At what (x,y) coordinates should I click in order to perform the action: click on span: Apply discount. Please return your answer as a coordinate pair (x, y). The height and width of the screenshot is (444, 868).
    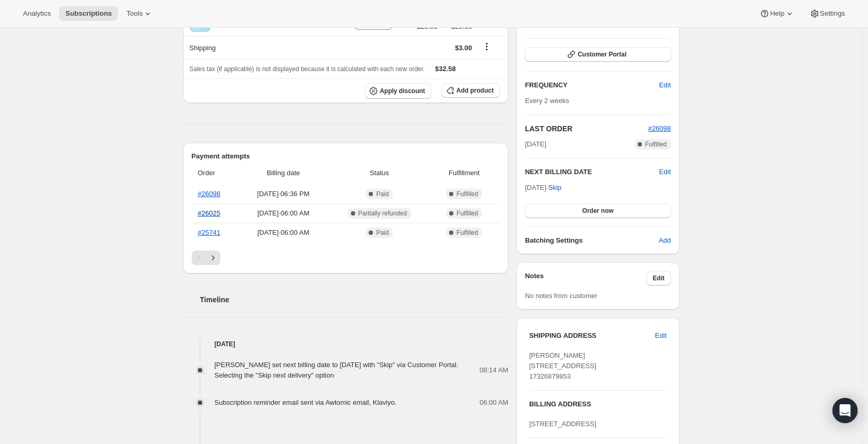
    Looking at the image, I should click on (402, 91).